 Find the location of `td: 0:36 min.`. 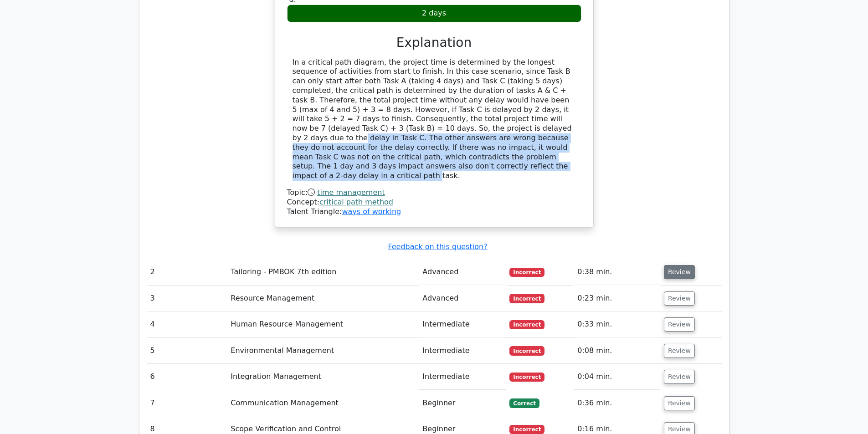

td: 0:36 min. is located at coordinates (617, 403).